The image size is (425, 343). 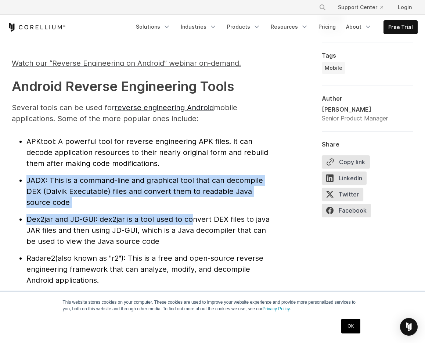 I want to click on a: Products, so click(x=243, y=27).